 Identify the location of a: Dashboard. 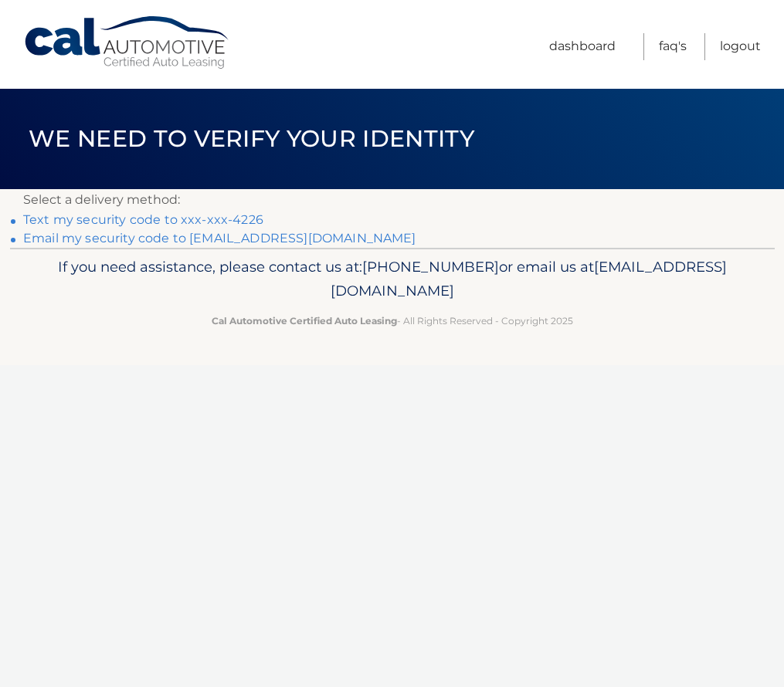
(582, 46).